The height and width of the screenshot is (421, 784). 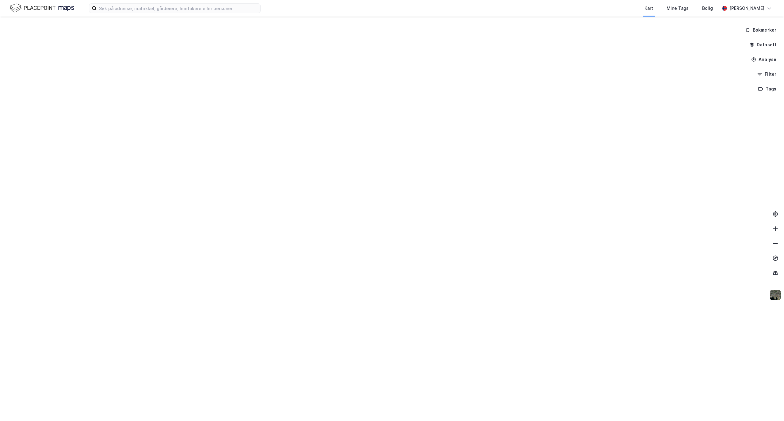 I want to click on div: Kart, so click(x=649, y=8).